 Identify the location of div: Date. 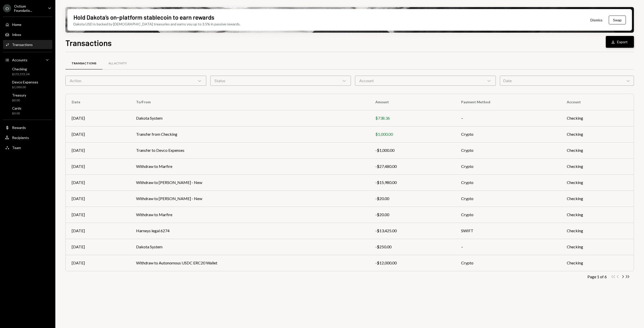
(567, 81).